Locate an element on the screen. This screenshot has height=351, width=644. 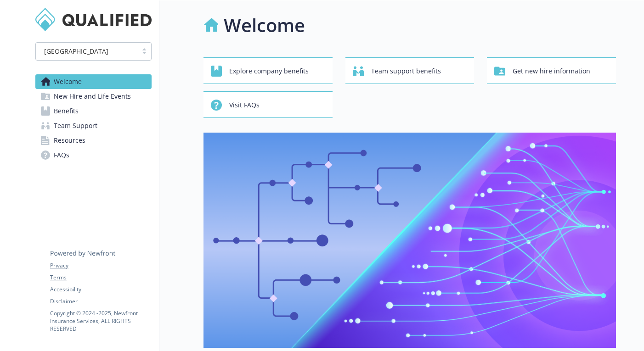
img: overview page banner is located at coordinates (410, 240).